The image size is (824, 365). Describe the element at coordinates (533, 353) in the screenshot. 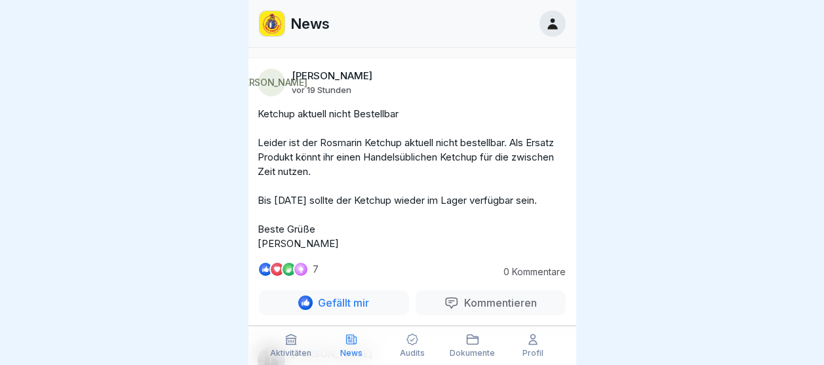

I see `p: Profil` at that location.